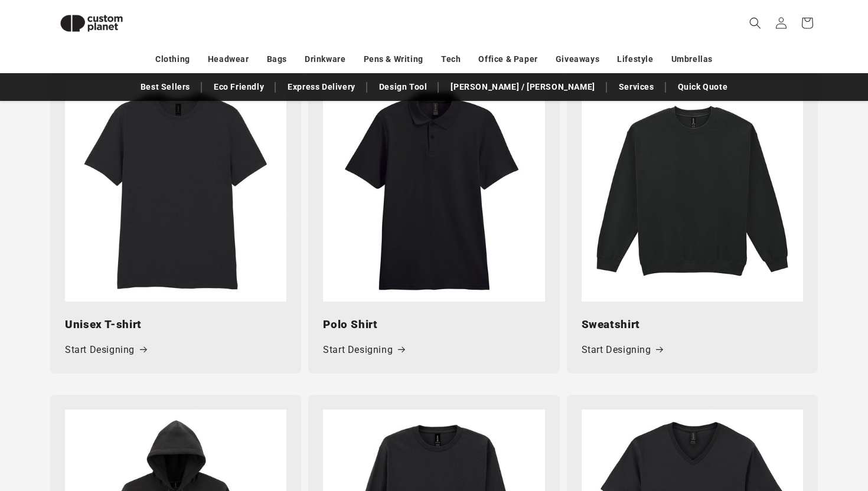 The height and width of the screenshot is (491, 868). I want to click on a: Express Delivery, so click(321, 87).